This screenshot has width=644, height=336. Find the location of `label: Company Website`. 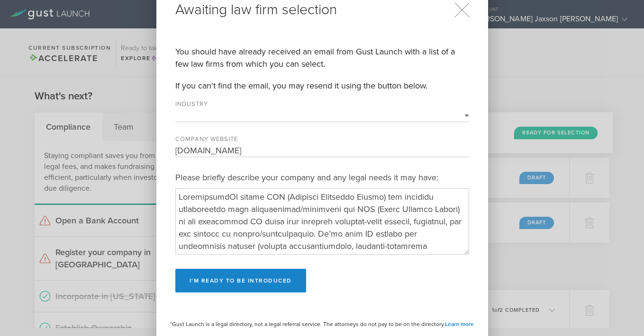

label: Company Website is located at coordinates (218, 140).